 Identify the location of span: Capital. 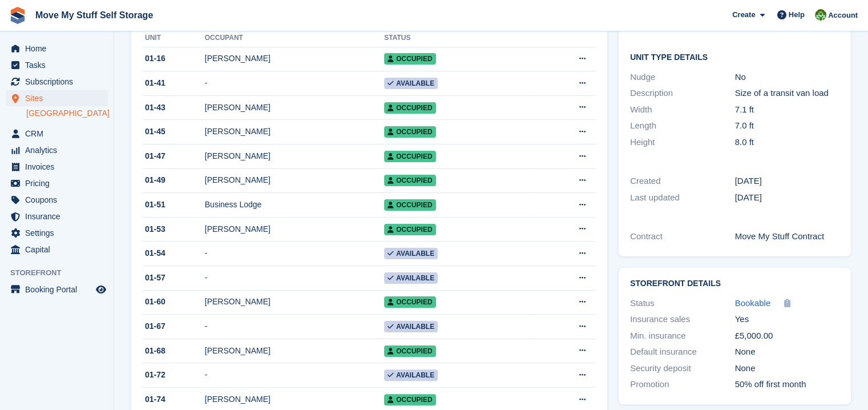
(60, 249).